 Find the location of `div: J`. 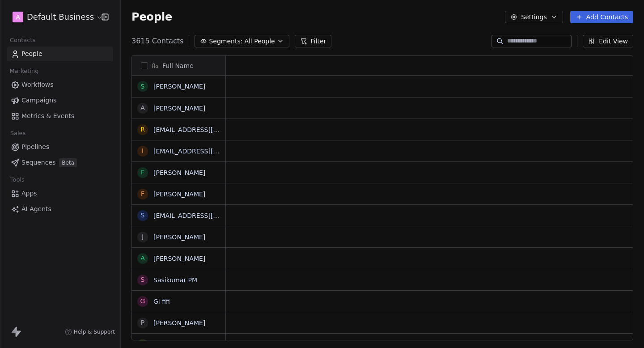

div: J is located at coordinates (142, 237).